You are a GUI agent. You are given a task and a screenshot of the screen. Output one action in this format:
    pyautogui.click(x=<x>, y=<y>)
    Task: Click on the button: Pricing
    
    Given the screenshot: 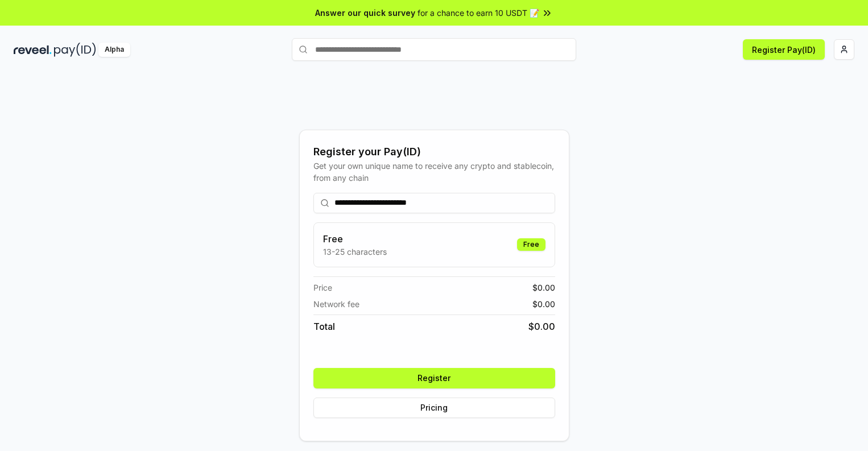 What is the action you would take?
    pyautogui.click(x=434, y=407)
    